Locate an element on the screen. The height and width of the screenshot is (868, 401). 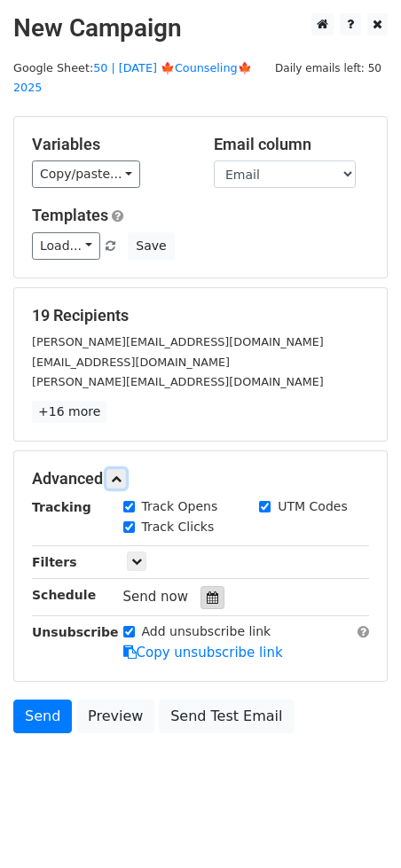
a: Copy unsubscribe link is located at coordinates (203, 653).